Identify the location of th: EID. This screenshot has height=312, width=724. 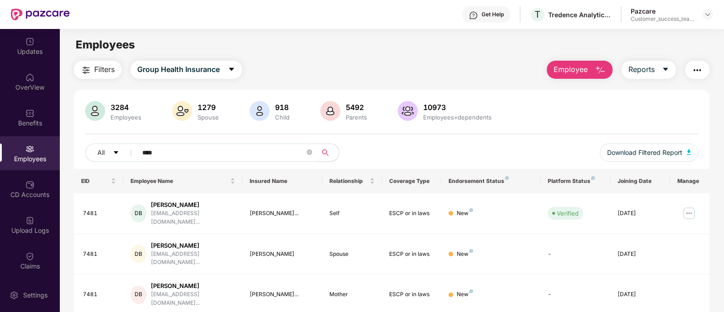
(99, 181).